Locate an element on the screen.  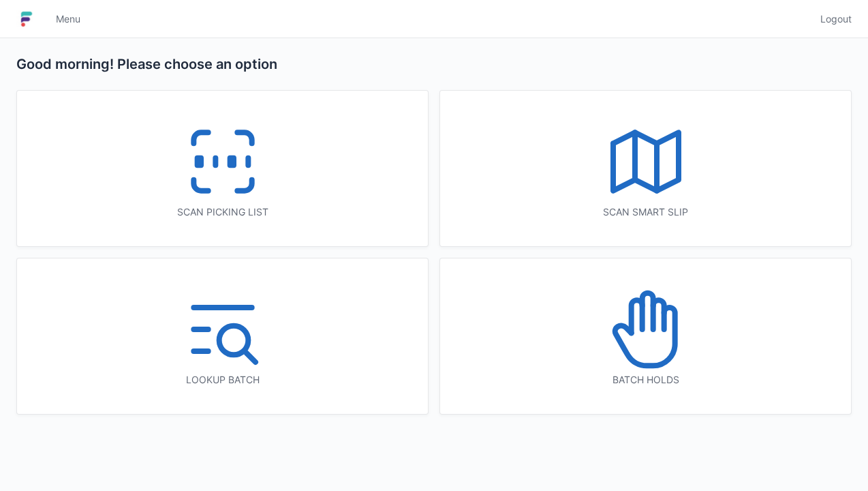
div: Lookup batch is located at coordinates (222, 380).